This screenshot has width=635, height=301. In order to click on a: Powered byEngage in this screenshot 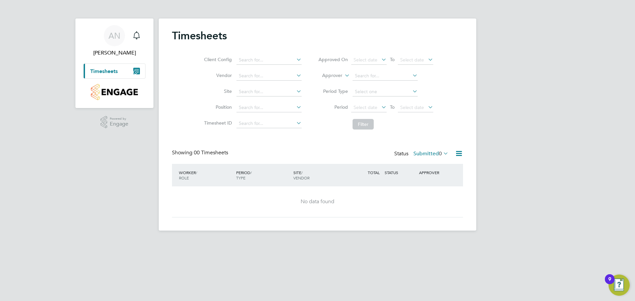, I will do `click(114, 122)`.